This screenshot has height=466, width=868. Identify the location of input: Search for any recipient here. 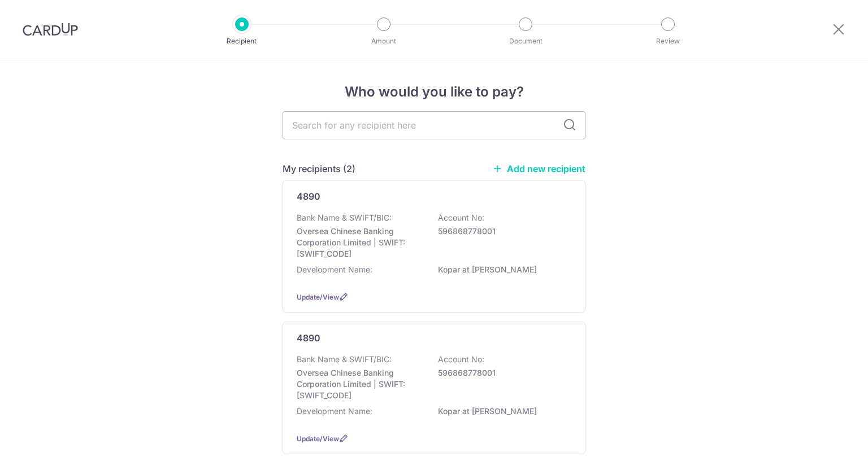
(434, 126).